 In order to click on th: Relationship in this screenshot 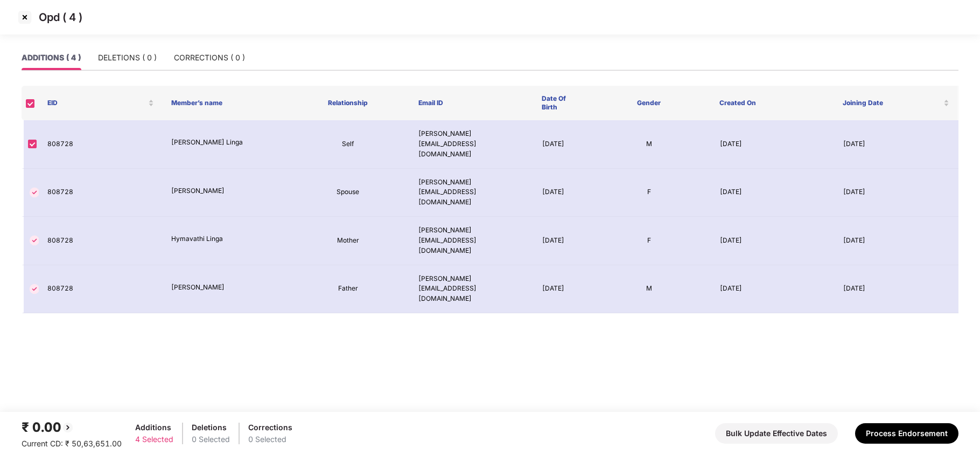, I will do `click(348, 103)`.